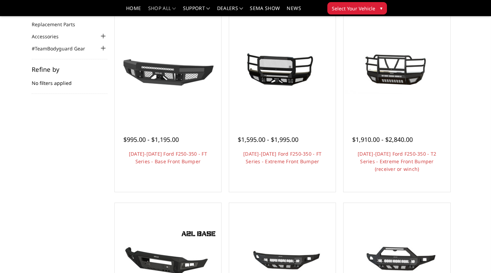 The image size is (491, 273). Describe the element at coordinates (70, 80) in the screenshot. I see `div: No filters applied` at that location.